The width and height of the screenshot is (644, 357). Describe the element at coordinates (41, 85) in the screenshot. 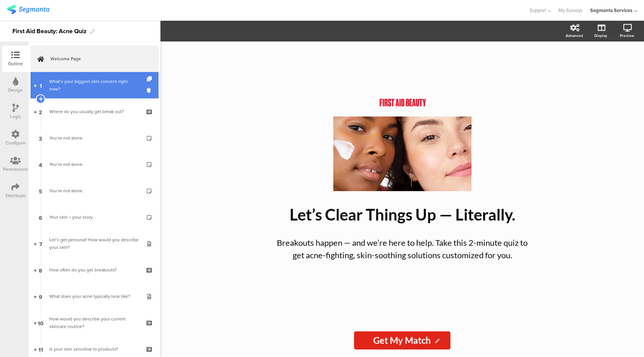

I see `span: 1` at that location.